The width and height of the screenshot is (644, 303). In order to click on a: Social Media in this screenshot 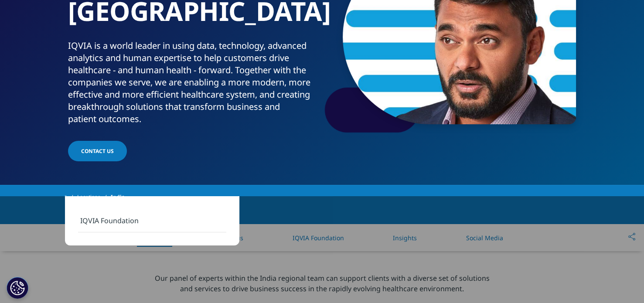, I will do `click(485, 237)`.